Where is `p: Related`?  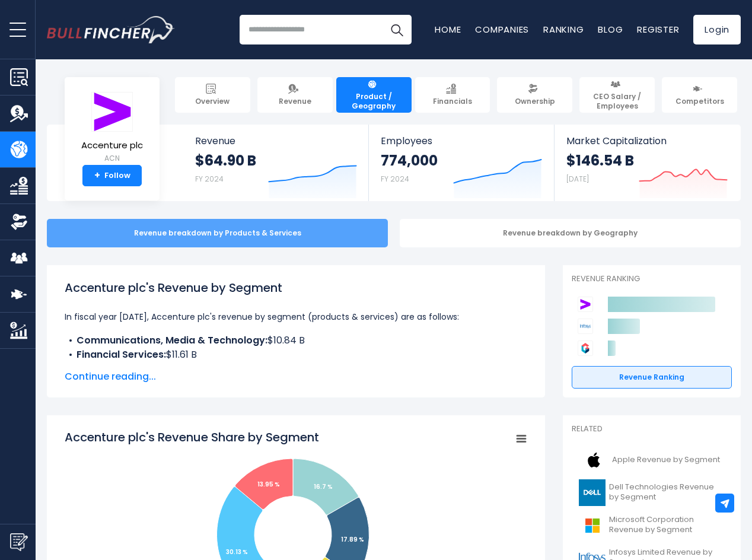
p: Related is located at coordinates (652, 429).